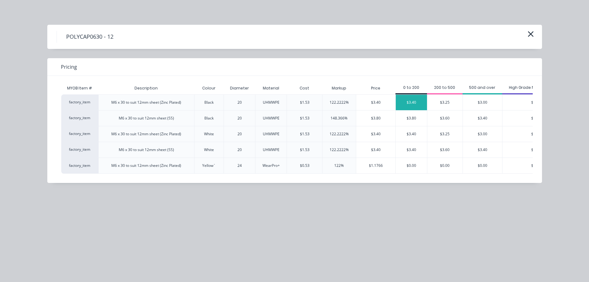 Image resolution: width=589 pixels, height=282 pixels. Describe the element at coordinates (240, 165) in the screenshot. I see `div: 24` at that location.